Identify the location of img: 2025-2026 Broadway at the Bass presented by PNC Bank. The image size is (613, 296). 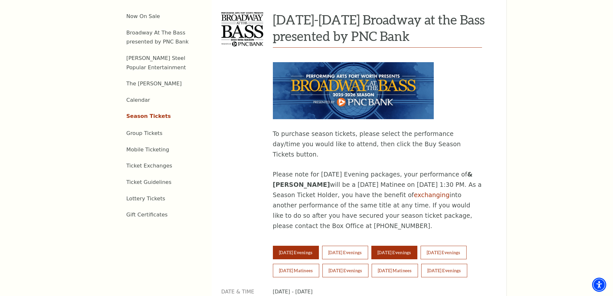
(242, 29).